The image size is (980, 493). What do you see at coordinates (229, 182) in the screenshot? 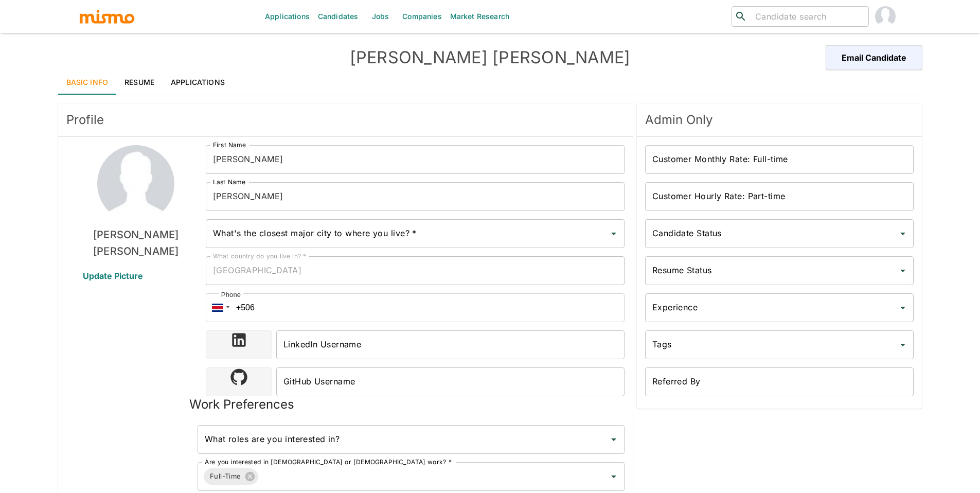
I see `label: Last Name` at bounding box center [229, 182].